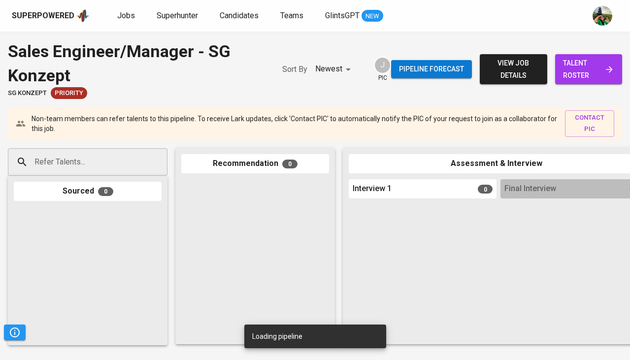  I want to click on span: SG Konzept, so click(27, 93).